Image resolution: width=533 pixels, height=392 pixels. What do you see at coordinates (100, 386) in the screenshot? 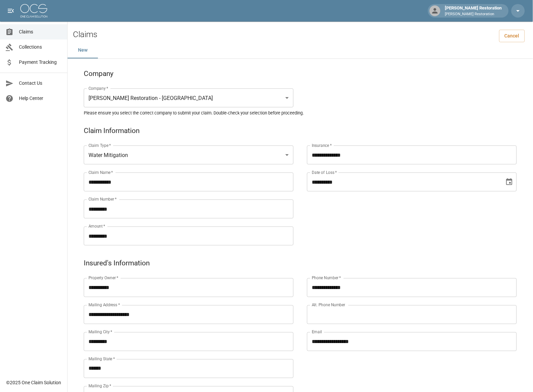
I see `label: Mailing Zip` at bounding box center [100, 386].